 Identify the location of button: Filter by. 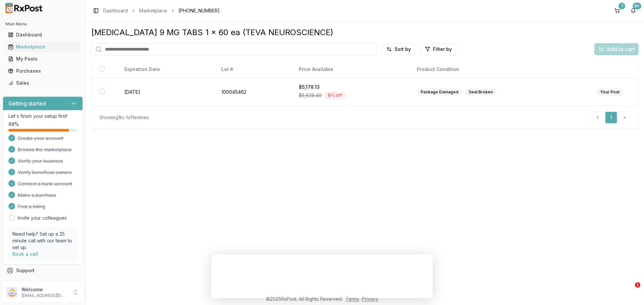
(438, 49).